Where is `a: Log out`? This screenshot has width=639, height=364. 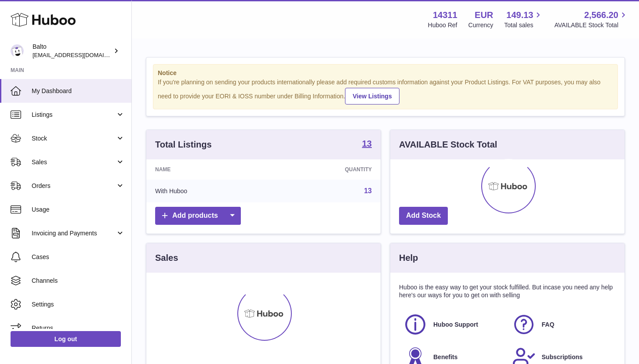
a: Log out is located at coordinates (66, 340).